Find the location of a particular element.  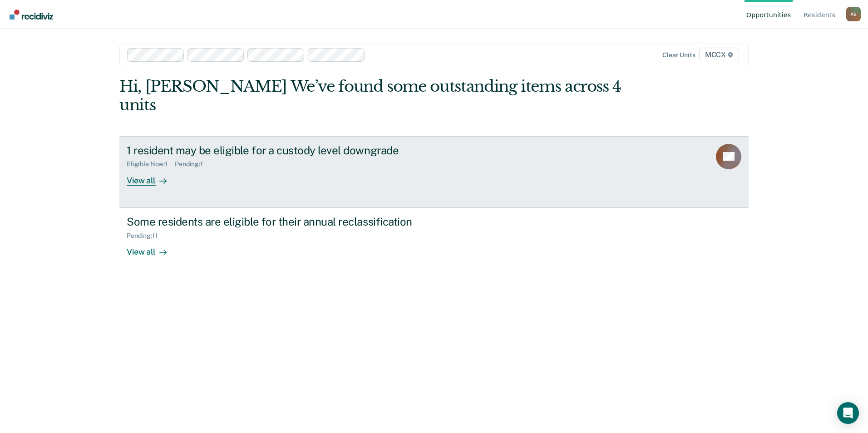

a: Some residents are eligible for their annual reclassificationPending:11View all is located at coordinates (434, 243).